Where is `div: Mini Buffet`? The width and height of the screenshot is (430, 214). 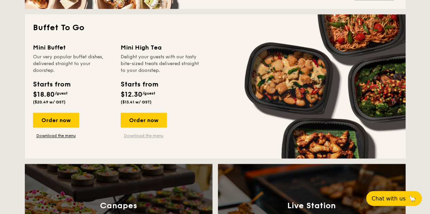 div: Mini Buffet is located at coordinates (73, 48).